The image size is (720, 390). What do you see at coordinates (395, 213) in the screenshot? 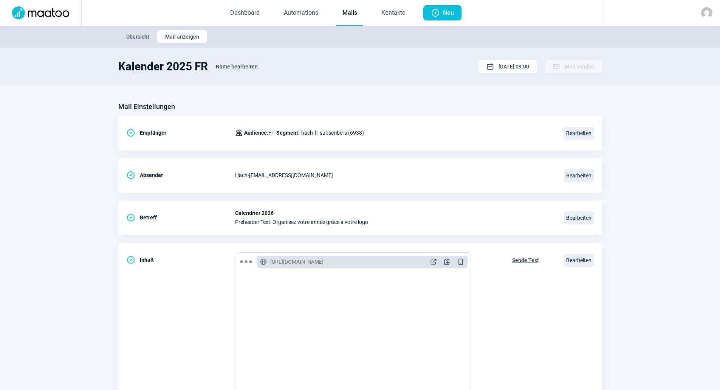
I see `span: Calendrier 2026` at bounding box center [395, 213].